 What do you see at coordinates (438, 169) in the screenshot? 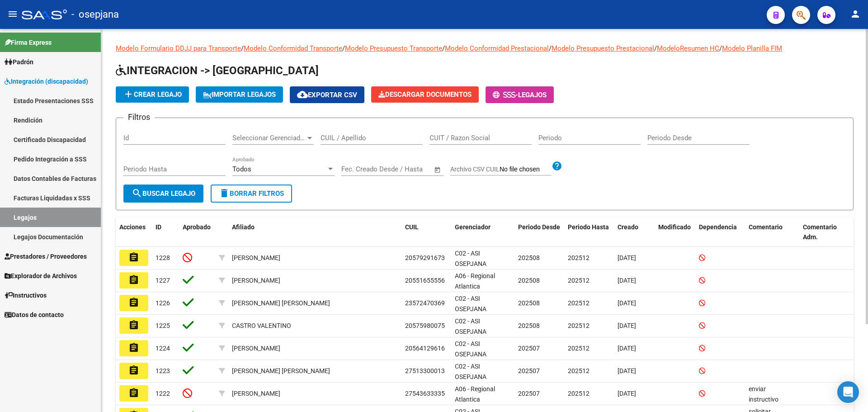
I see `button: Open calendar` at bounding box center [438, 169].